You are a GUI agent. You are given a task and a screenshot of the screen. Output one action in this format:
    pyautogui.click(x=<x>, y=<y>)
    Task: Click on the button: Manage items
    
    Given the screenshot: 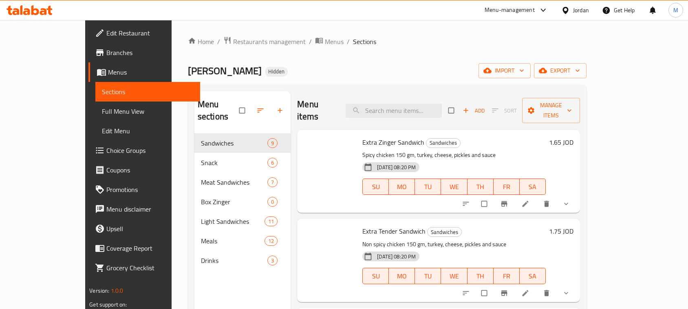 What is the action you would take?
    pyautogui.click(x=551, y=111)
    